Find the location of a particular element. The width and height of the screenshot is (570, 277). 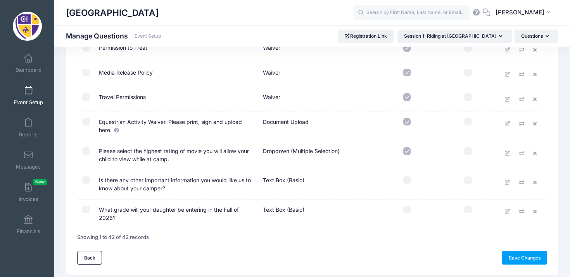

a: Registration Link is located at coordinates (366, 36).